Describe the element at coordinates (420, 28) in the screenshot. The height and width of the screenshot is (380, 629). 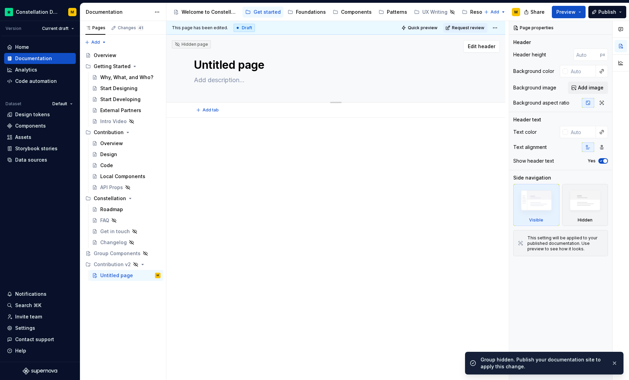
I see `button: Quick preview` at that location.